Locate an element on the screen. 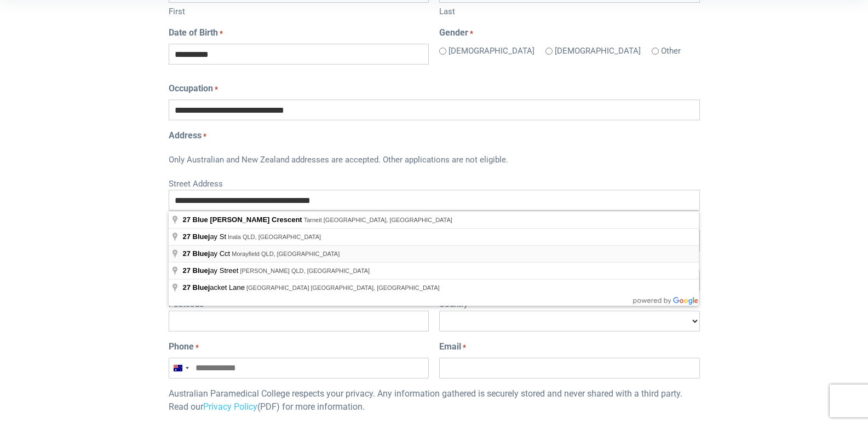 This screenshot has width=868, height=425. legend: Gender is located at coordinates (569, 33).